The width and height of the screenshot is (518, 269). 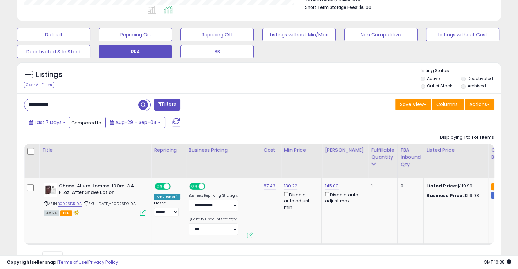 What do you see at coordinates (497, 262) in the screenshot?
I see `span: 2025-09-13 10:38 GMT` at bounding box center [497, 262].